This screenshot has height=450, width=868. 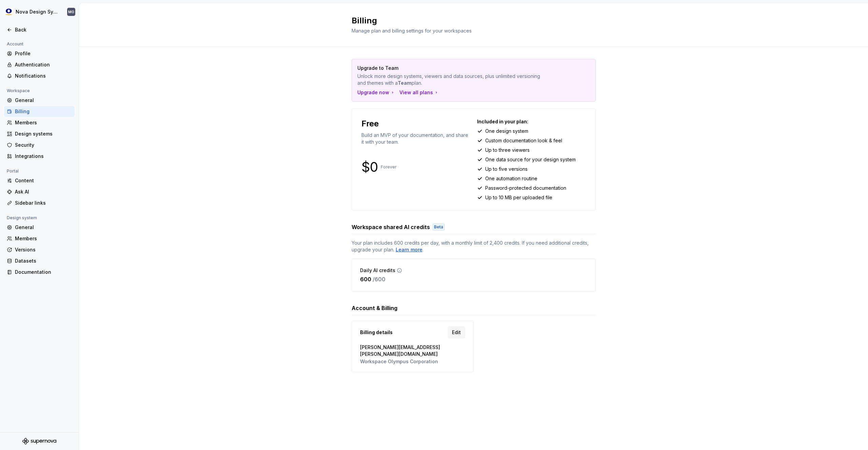 I want to click on h3: Workspace shared AI credits, so click(x=391, y=227).